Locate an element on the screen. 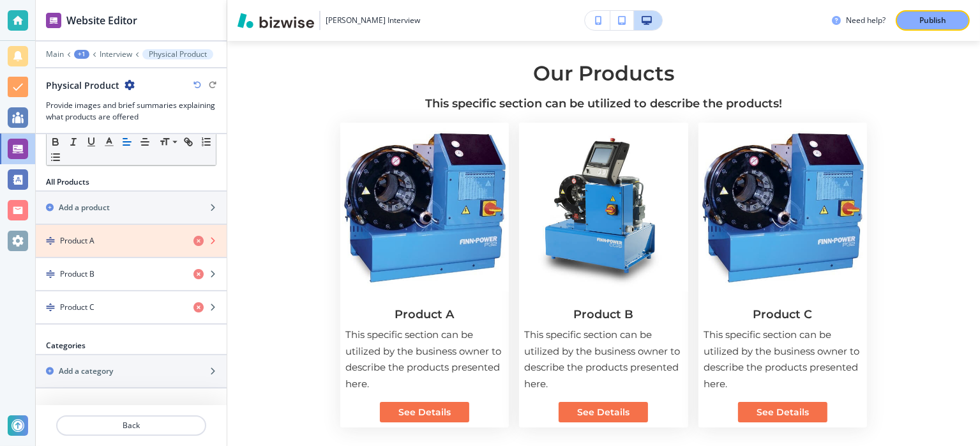 Image resolution: width=980 pixels, height=446 pixels. img: Product B is located at coordinates (604, 207).